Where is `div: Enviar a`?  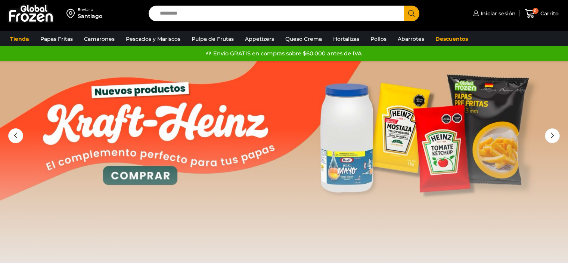
div: Enviar a is located at coordinates (90, 10).